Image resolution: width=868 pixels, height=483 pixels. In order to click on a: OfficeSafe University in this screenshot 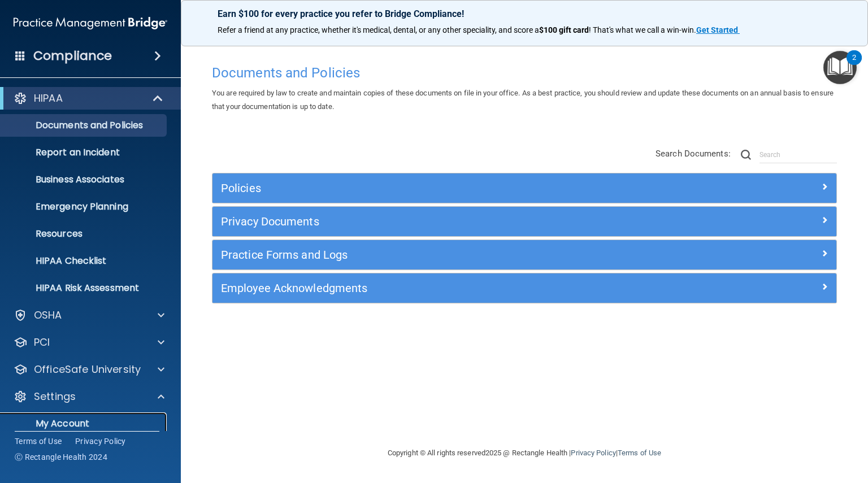, I will do `click(89, 370)`.